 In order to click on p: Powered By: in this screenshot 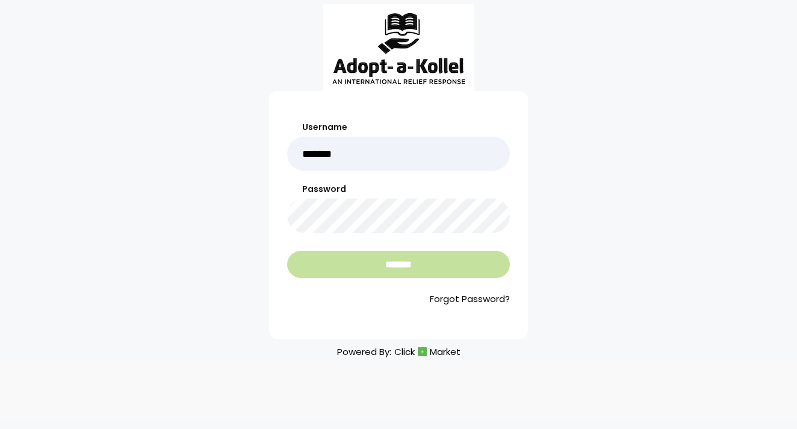, I will do `click(399, 352)`.